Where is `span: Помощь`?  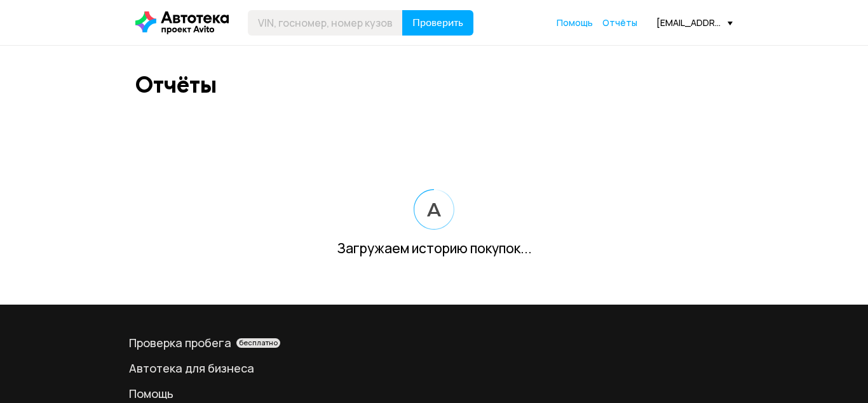 span: Помощь is located at coordinates (574, 22).